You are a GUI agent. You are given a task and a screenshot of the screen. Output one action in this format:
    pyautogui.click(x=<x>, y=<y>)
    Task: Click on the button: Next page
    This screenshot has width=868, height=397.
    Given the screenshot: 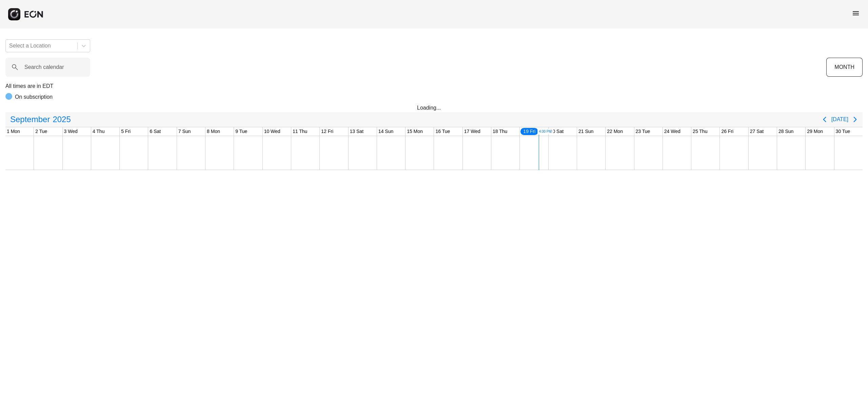 What is the action you would take?
    pyautogui.click(x=854, y=119)
    